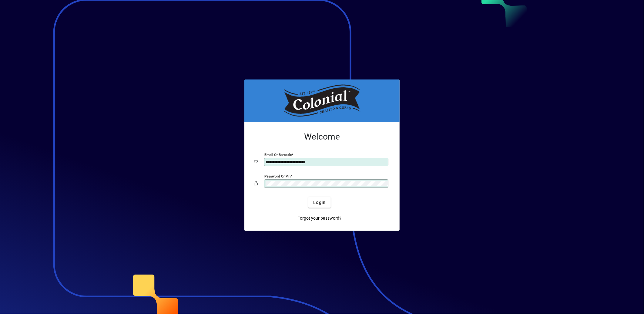 The image size is (644, 314). I want to click on span: Forgot your password?, so click(320, 218).